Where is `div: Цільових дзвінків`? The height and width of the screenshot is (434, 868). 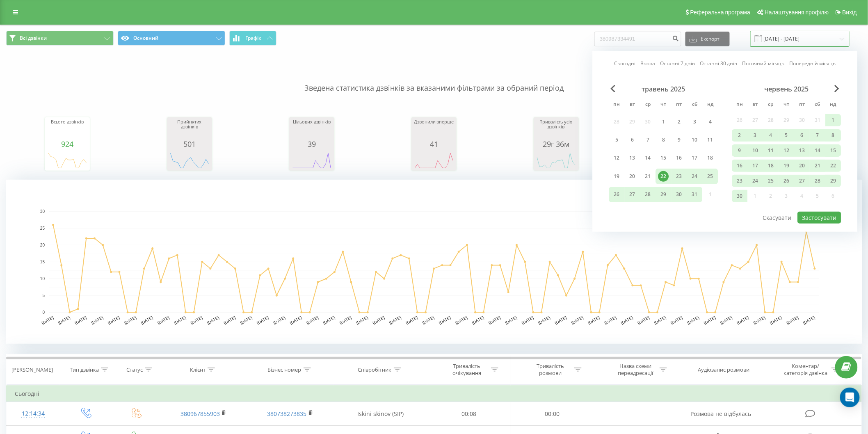 div: Цільових дзвінків is located at coordinates (311, 129).